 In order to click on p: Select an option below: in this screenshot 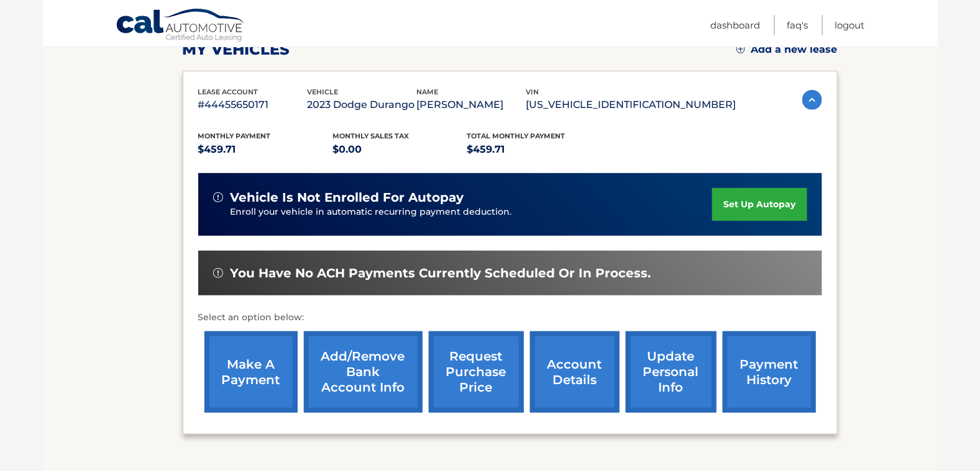, I will do `click(510, 318)`.